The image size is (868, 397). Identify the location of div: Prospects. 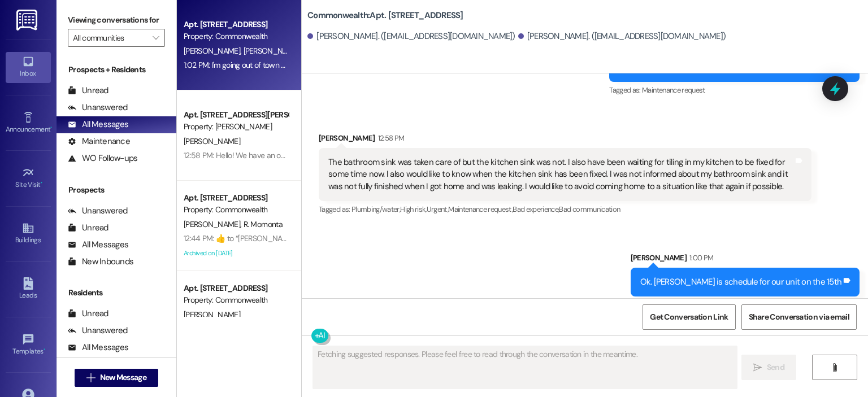
(117, 189).